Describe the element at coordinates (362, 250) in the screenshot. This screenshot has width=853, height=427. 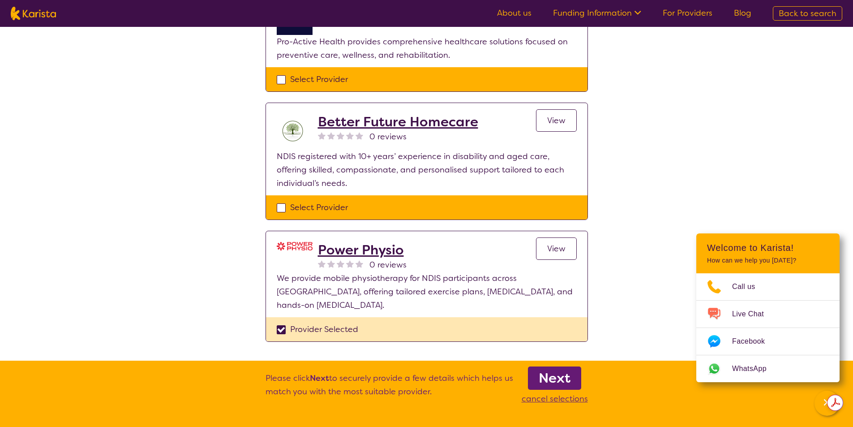
I see `h2: Power Physio` at that location.